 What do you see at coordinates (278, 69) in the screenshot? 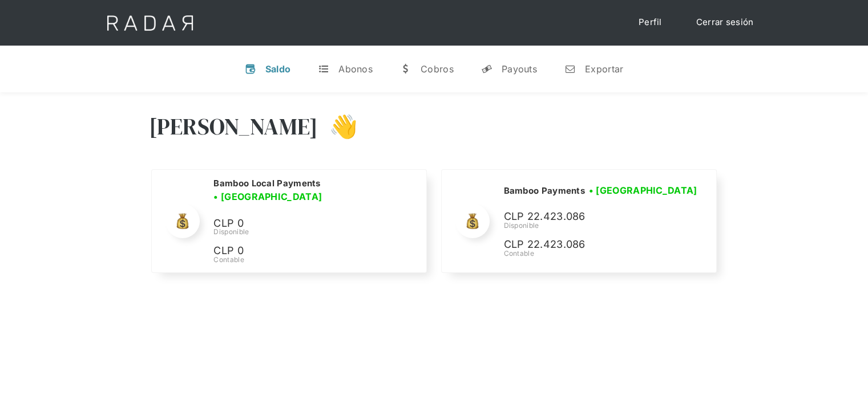
I see `div: Saldo` at bounding box center [278, 69].